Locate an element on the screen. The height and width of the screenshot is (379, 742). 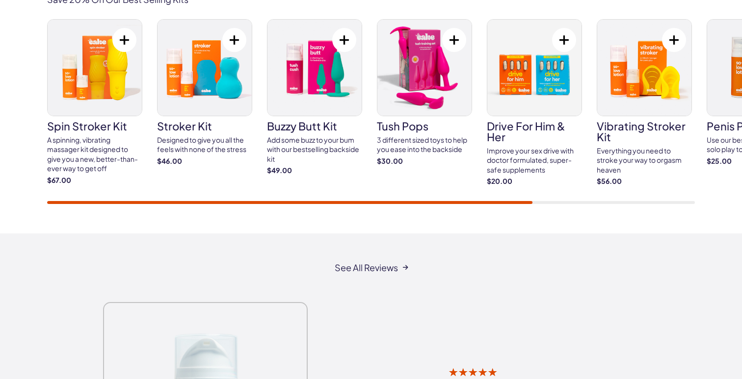
div: A spinning, vibrating massager kit designed to give you a new, better-than-ever way to get off is located at coordinates (95, 155).